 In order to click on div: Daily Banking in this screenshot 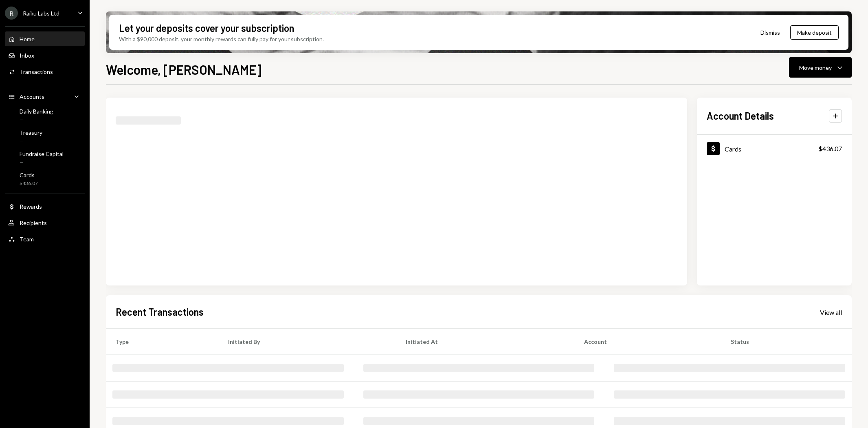, I will do `click(37, 111)`.